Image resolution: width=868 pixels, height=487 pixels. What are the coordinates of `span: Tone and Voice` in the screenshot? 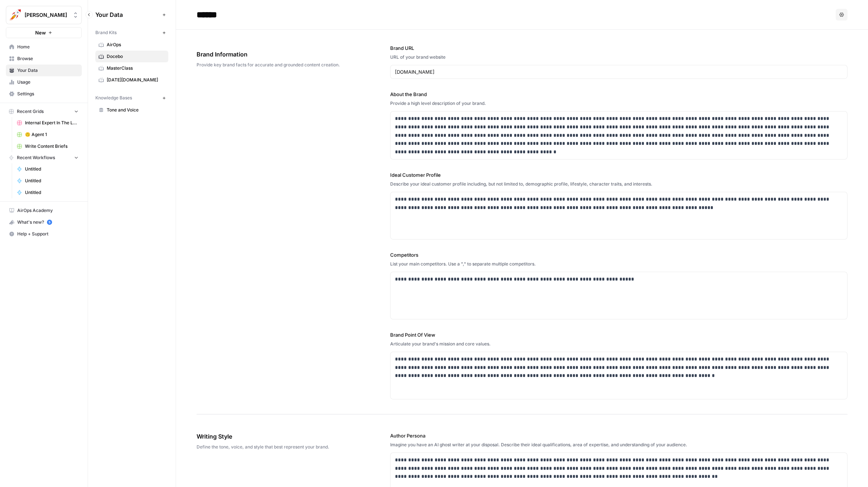 It's located at (136, 110).